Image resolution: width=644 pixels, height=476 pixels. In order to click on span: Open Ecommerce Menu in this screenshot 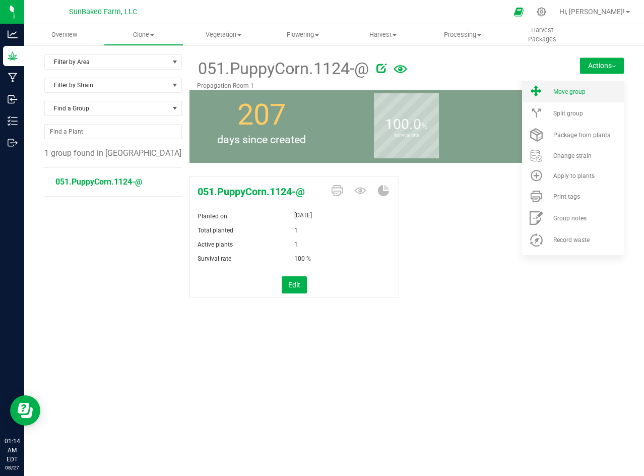, I will do `click(519, 12)`.